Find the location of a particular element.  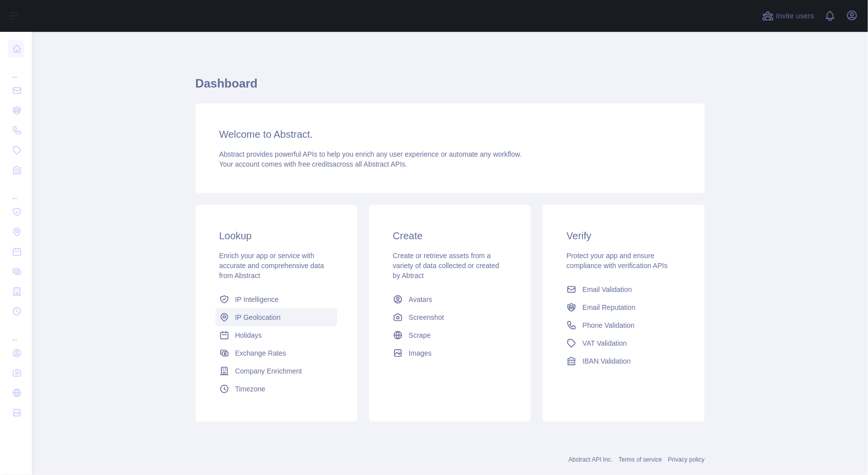

span: Invite users is located at coordinates (795, 16).